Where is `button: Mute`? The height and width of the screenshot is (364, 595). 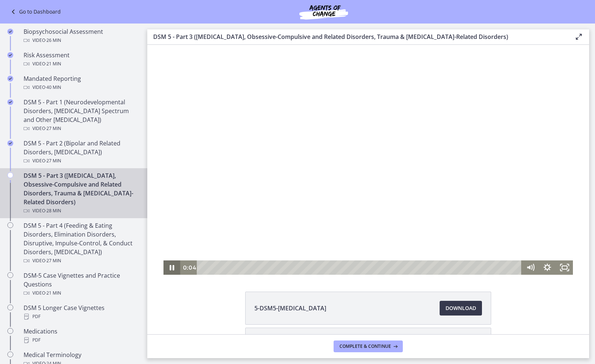
button: Mute is located at coordinates (383, 223).